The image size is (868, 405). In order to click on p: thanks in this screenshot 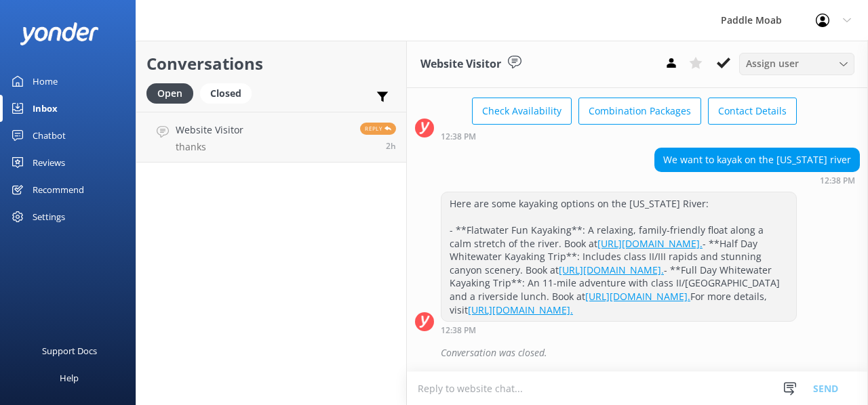, I will do `click(210, 147)`.